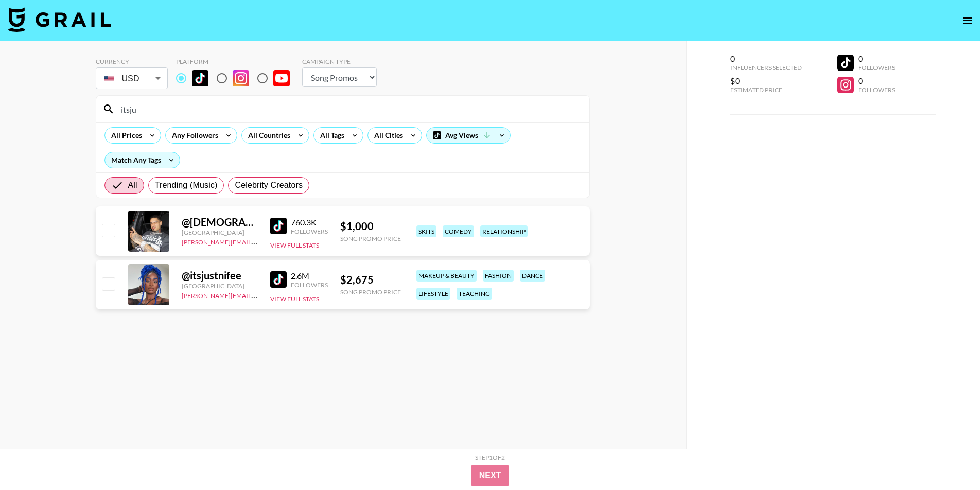 This screenshot has width=980, height=490. I want to click on div: comedy, so click(458, 231).